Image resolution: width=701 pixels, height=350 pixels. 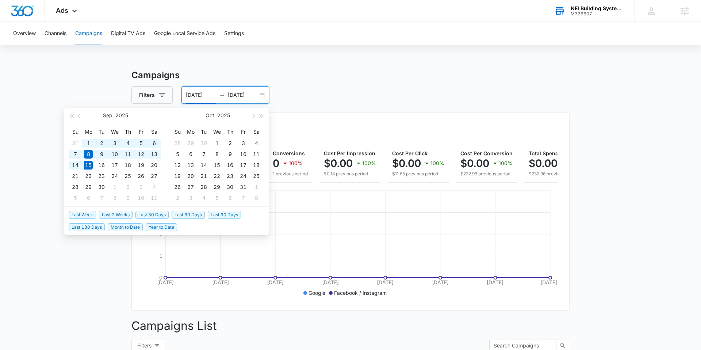 What do you see at coordinates (115, 165) in the screenshot?
I see `div: 17` at bounding box center [115, 165].